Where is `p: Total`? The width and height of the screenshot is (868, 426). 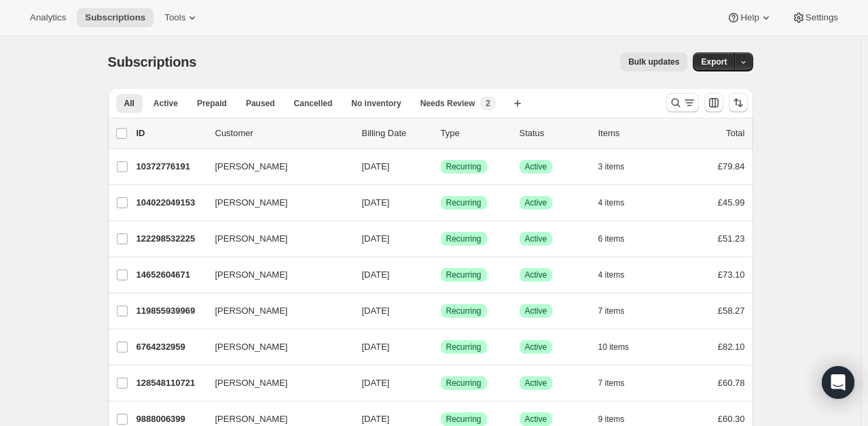 p: Total is located at coordinates (735, 133).